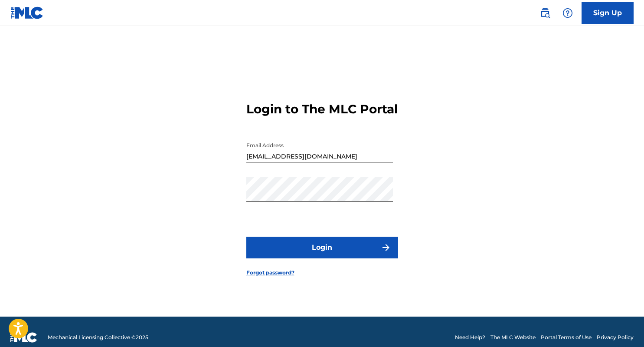 This screenshot has height=347, width=644. What do you see at coordinates (27, 13) in the screenshot?
I see `img: MLC Logo` at bounding box center [27, 13].